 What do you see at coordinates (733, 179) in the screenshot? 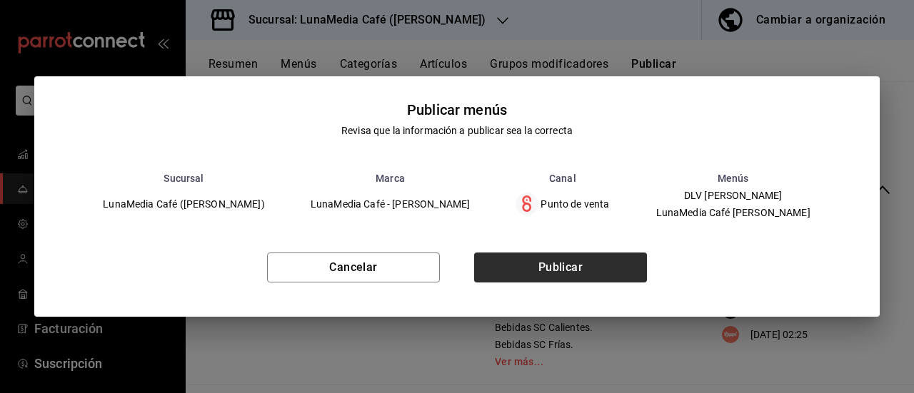
I see `th: Menús` at bounding box center [733, 179].